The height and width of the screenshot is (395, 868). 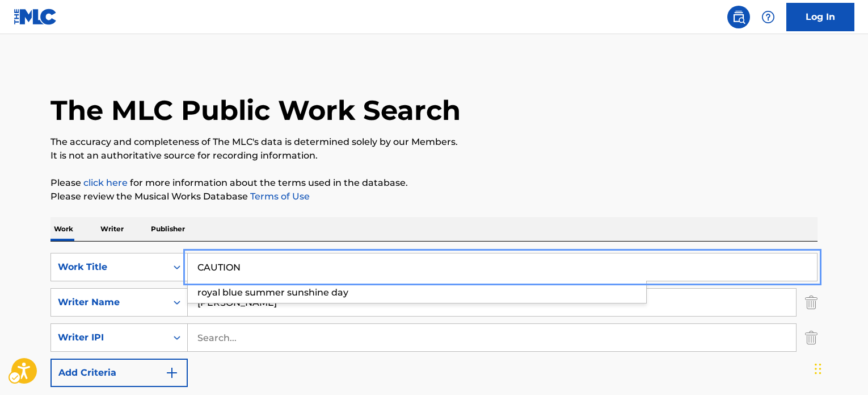 I want to click on img: search, so click(x=738, y=17).